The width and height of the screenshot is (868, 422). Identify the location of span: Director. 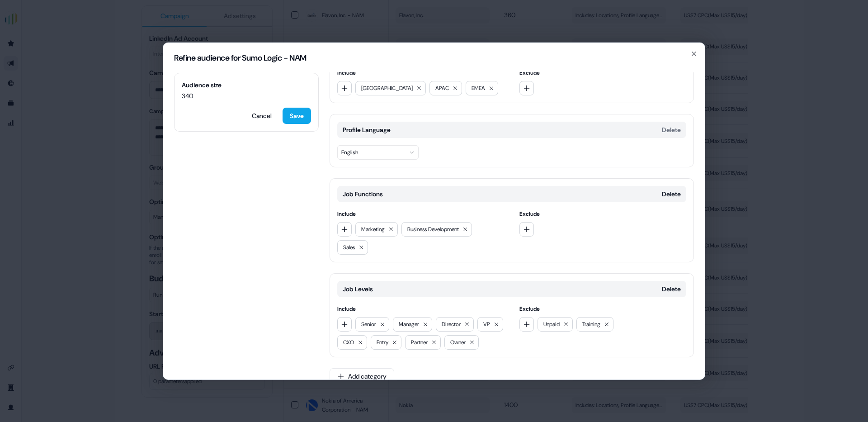
(451, 324).